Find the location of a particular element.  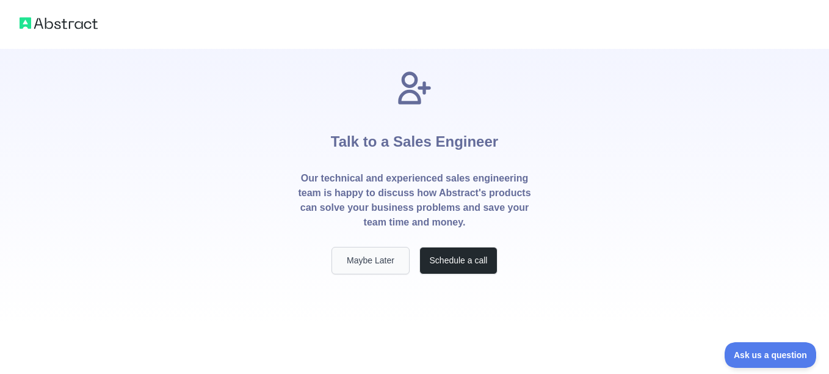

p: Our technical and experienced sales engineering team is happy to discuss how Abstract's products ... is located at coordinates (415, 200).